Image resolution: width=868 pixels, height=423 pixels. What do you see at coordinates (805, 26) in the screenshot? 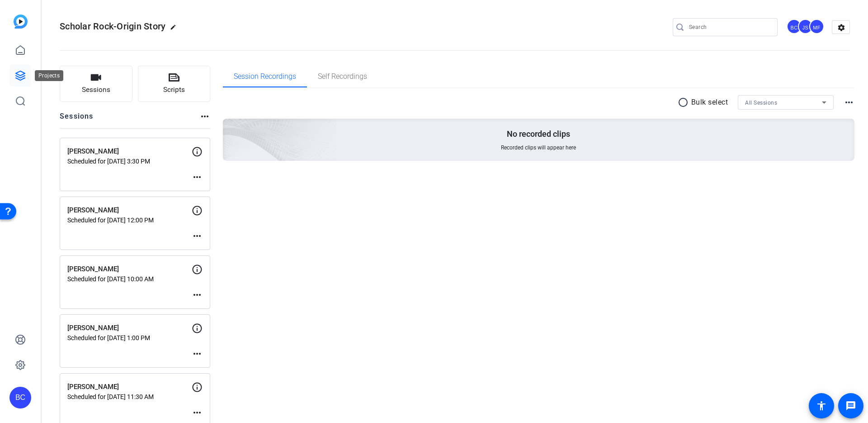
I see `div: JS` at bounding box center [805, 26].